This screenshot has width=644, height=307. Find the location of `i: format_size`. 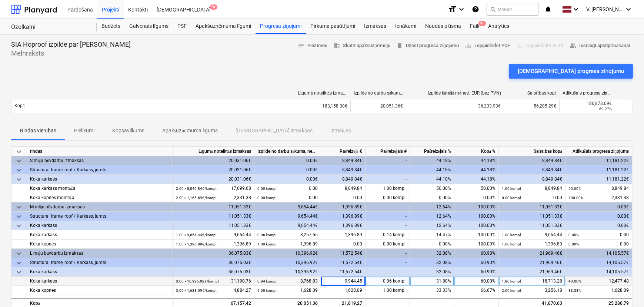

i: format_size is located at coordinates (453, 9).